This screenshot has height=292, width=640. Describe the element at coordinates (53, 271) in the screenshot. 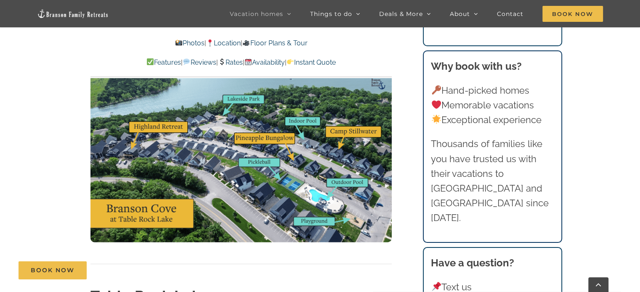

I see `a: Book Now` at that location.